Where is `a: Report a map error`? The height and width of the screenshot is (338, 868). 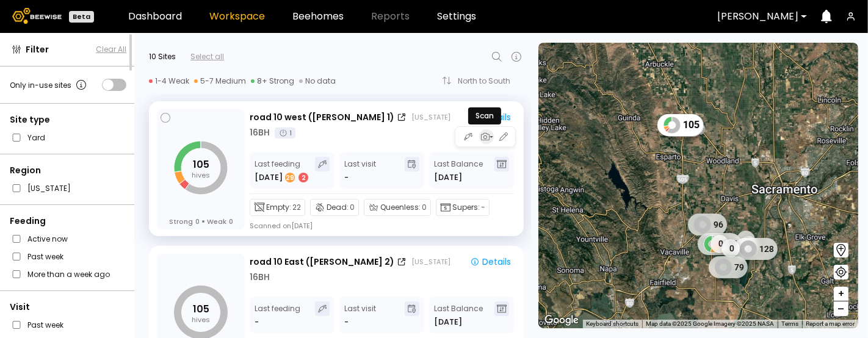
a: Report a map error is located at coordinates (830, 323).